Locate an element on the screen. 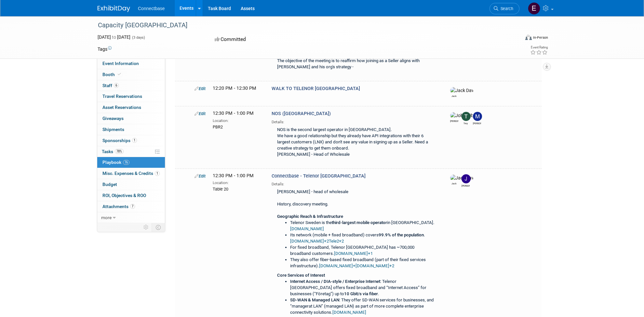  span: Staff is located at coordinates (110, 86).